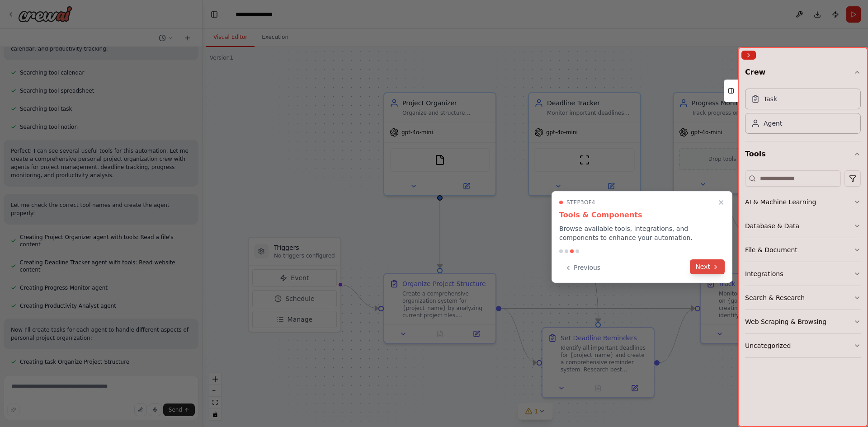 The image size is (868, 427). I want to click on button: Next, so click(707, 267).